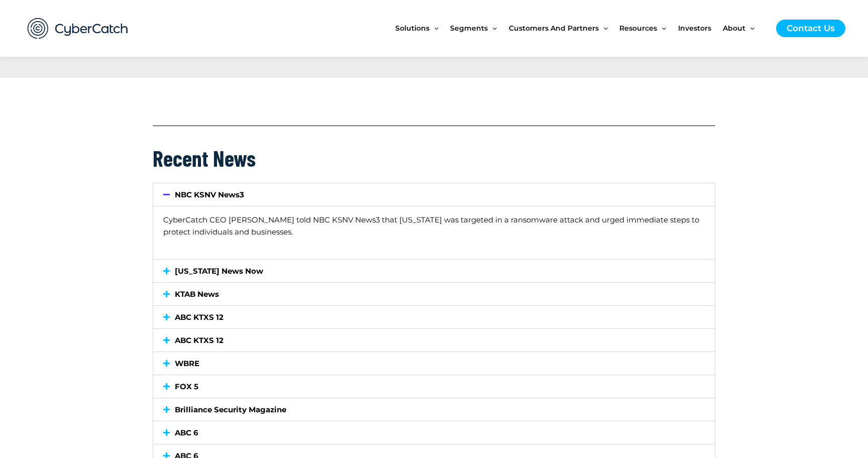 The height and width of the screenshot is (458, 868). Describe the element at coordinates (469, 28) in the screenshot. I see `span: Segments` at that location.